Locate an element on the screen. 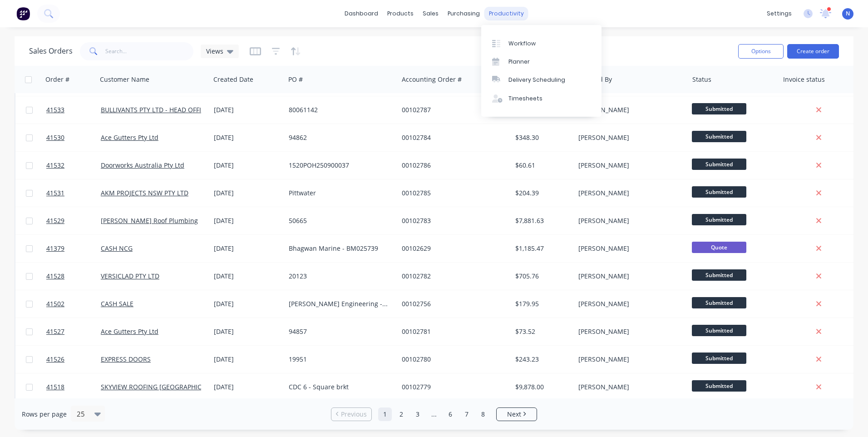 The width and height of the screenshot is (868, 437). div: Timesheets is located at coordinates (525, 98).